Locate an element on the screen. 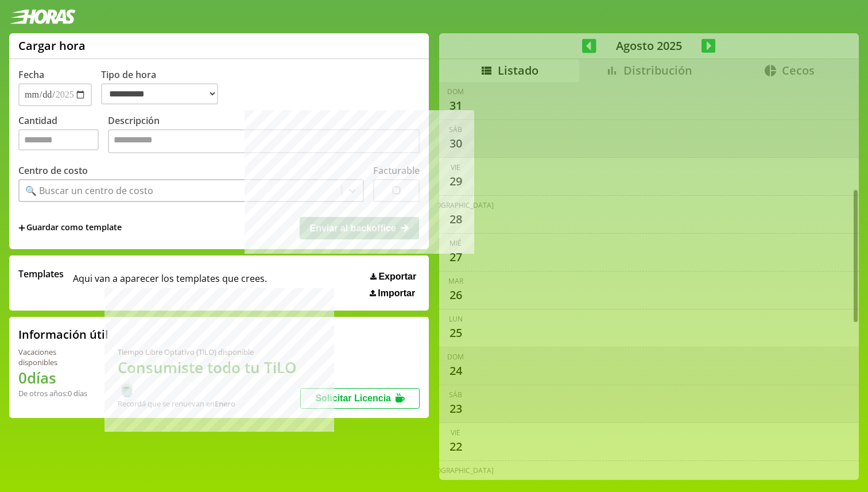  span: Solicitar Licencia is located at coordinates (353, 398).